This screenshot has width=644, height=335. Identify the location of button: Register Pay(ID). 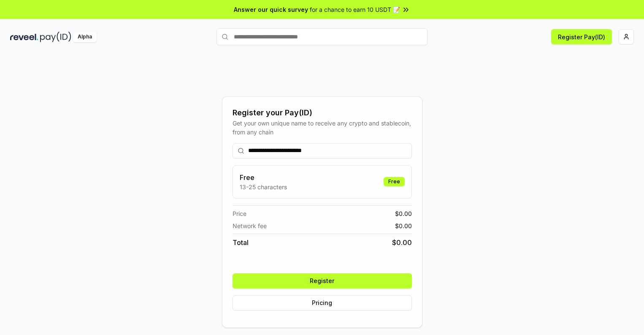
(581, 37).